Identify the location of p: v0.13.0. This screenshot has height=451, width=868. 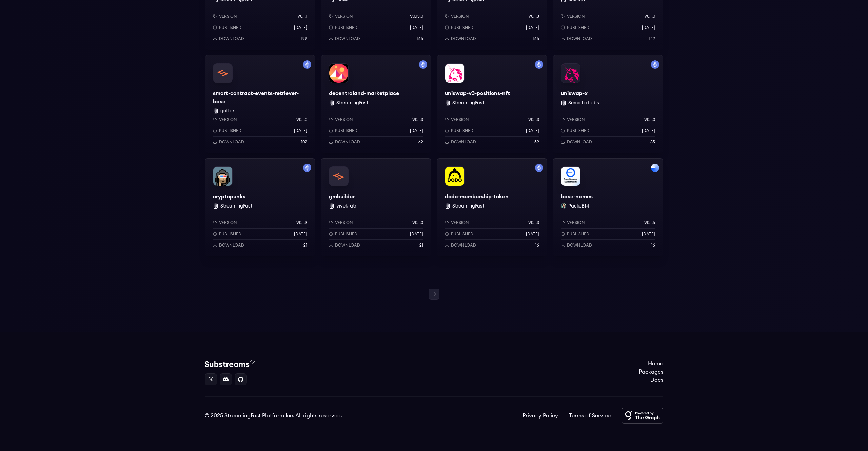
(417, 16).